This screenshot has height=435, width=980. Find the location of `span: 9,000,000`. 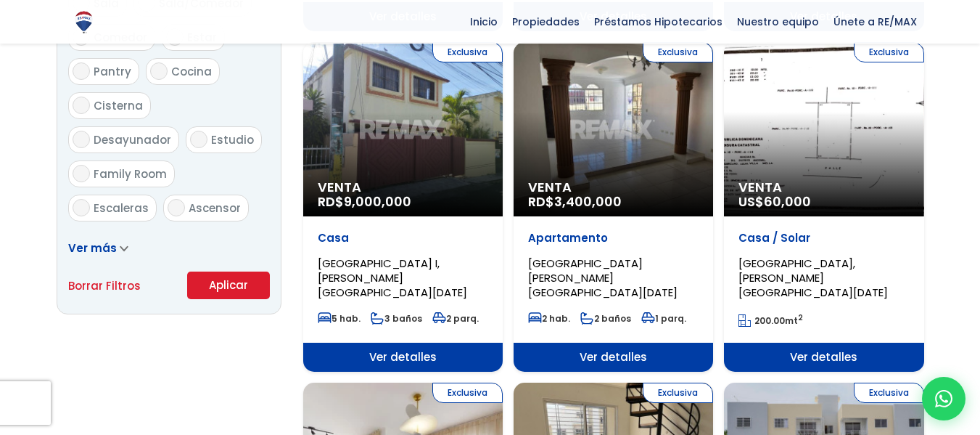

span: 9,000,000 is located at coordinates (377, 201).